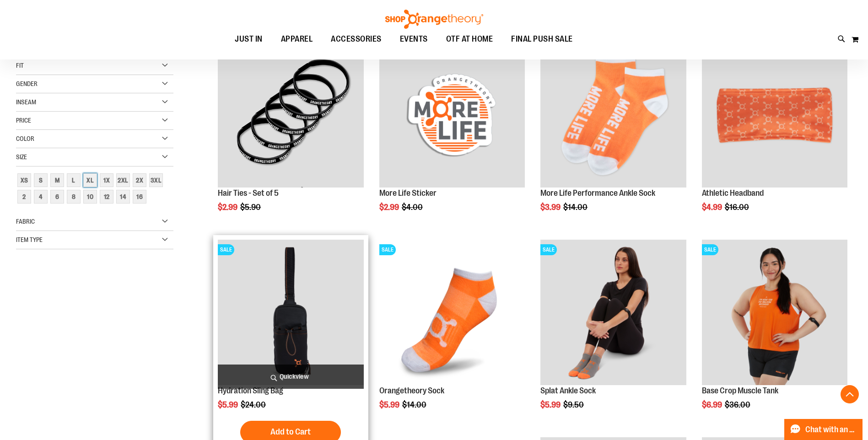 This screenshot has height=440, width=868. What do you see at coordinates (408, 193) in the screenshot?
I see `a: More Life Sticker` at bounding box center [408, 193].